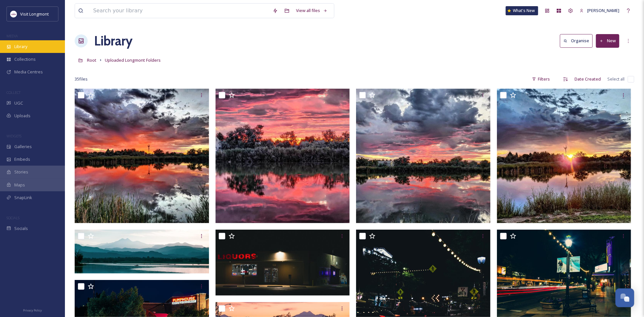 The width and height of the screenshot is (644, 317). What do you see at coordinates (13, 93) in the screenshot?
I see `span: COLLECT` at bounding box center [13, 93].